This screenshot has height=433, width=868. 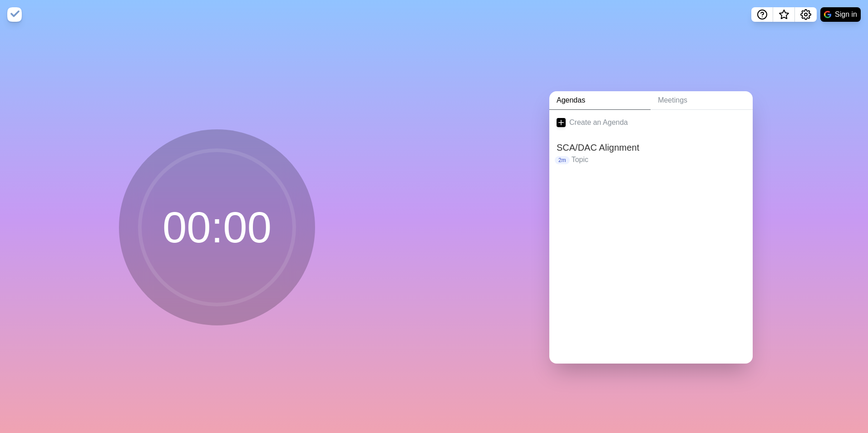 I want to click on button: Settings, so click(x=806, y=15).